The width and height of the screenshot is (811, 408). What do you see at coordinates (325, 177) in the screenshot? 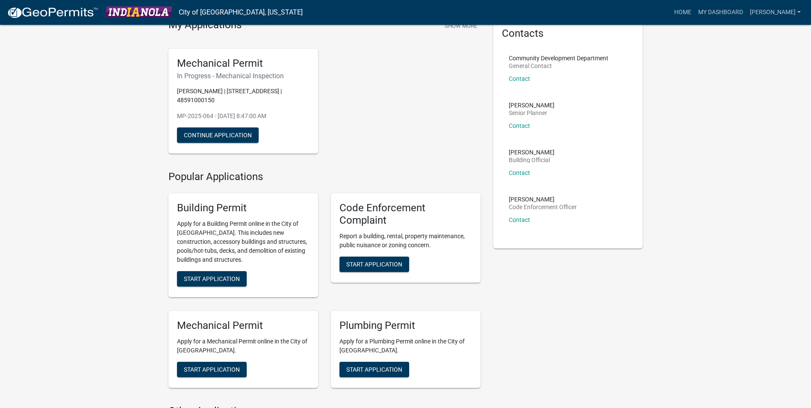
I see `h4: Popular Applications` at bounding box center [325, 177].